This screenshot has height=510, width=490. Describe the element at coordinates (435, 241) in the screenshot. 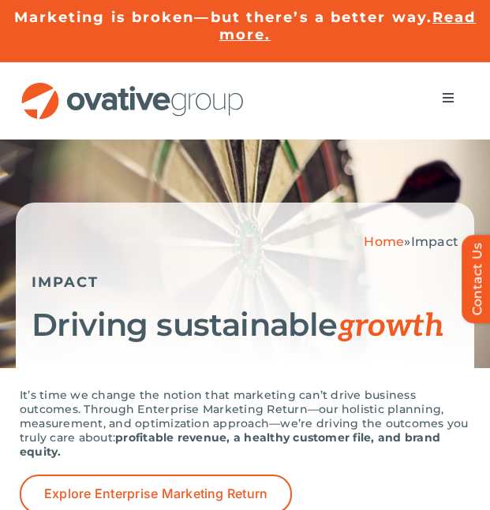

I see `span: Impact` at that location.